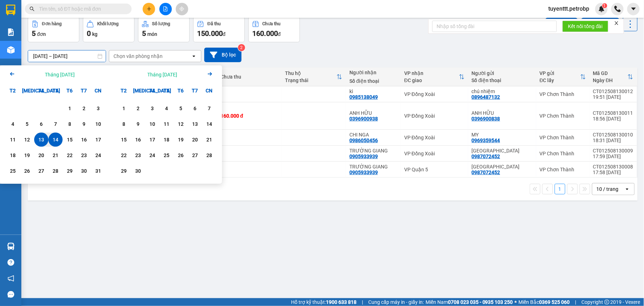  What do you see at coordinates (209, 91) in the screenshot?
I see `div: CN` at bounding box center [209, 91].